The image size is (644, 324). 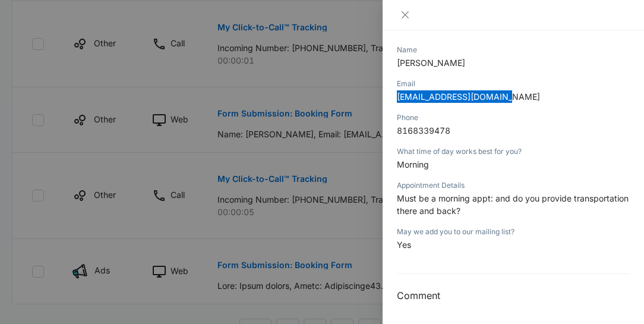 I want to click on div: Appointment Details, so click(x=513, y=185).